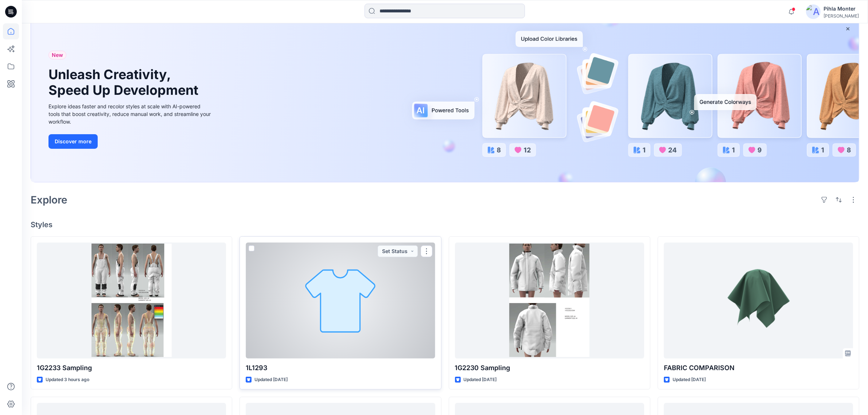 This screenshot has width=868, height=415. Describe the element at coordinates (73, 141) in the screenshot. I see `button: Discover more` at that location.